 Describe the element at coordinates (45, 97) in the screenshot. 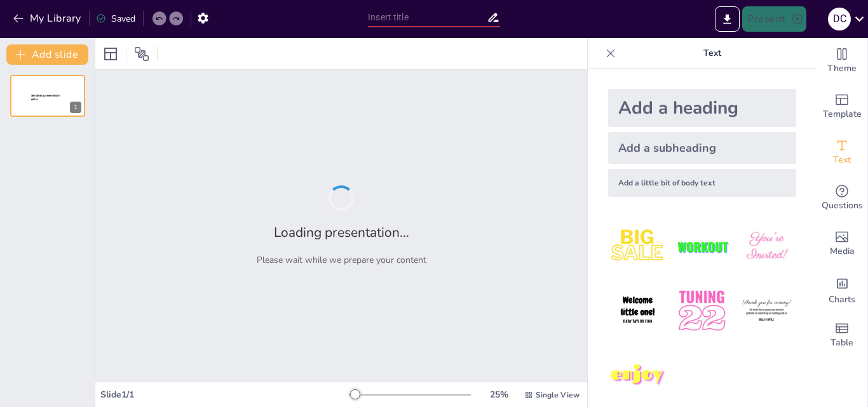

I see `span: Sendsteps presentation editor` at that location.